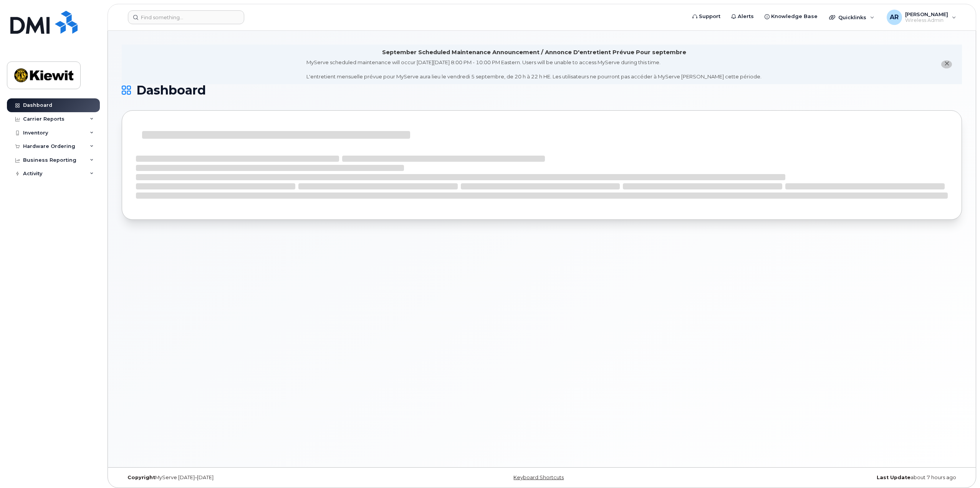  What do you see at coordinates (171, 90) in the screenshot?
I see `span: Dashboard` at bounding box center [171, 90].